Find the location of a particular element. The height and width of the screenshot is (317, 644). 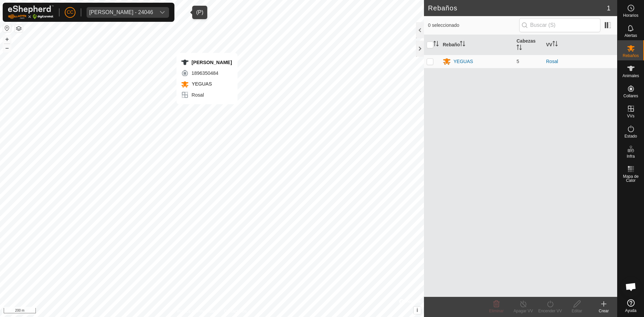

img: Logo Gallagher is located at coordinates (31, 12).